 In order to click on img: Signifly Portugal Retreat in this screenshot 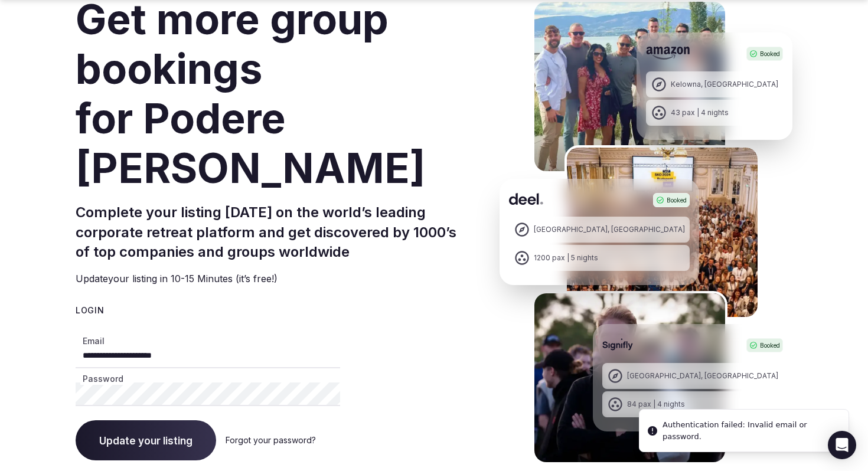, I will do `click(629, 378)`.